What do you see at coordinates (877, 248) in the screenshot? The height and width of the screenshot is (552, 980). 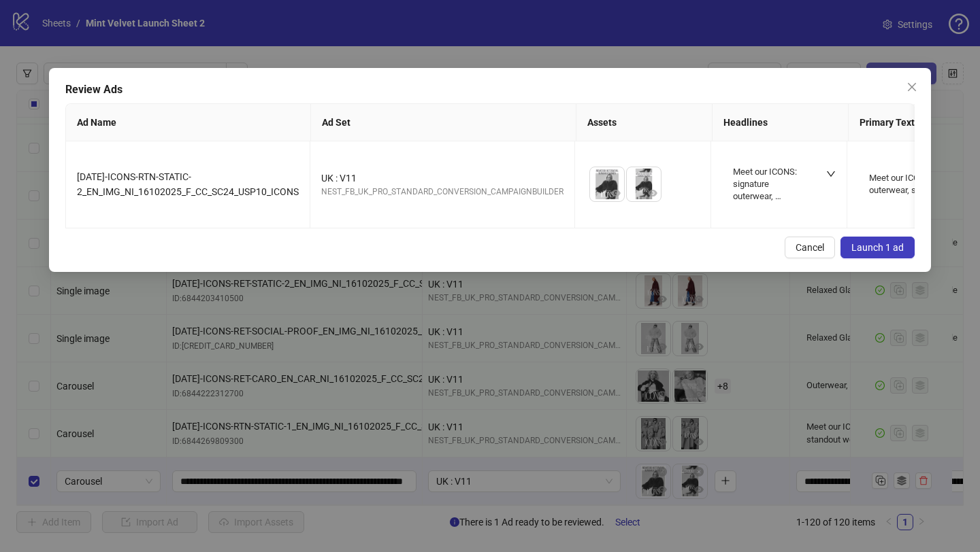 I see `span: Launch 1 ad` at bounding box center [877, 248].